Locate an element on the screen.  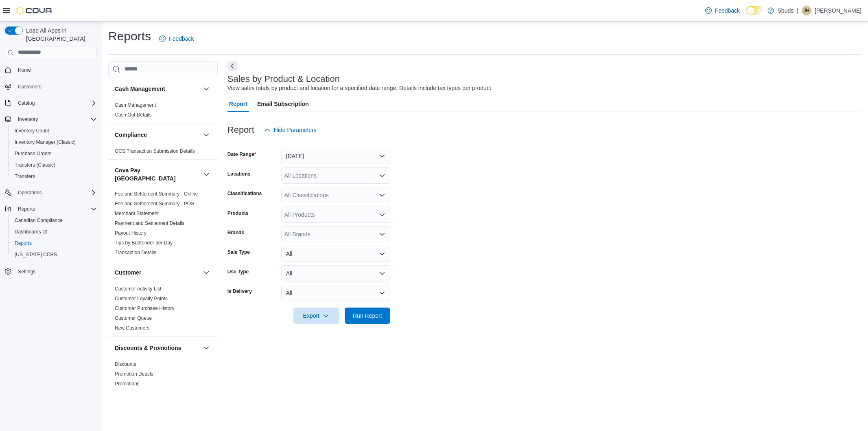
label: Sale Type is located at coordinates (239, 252).